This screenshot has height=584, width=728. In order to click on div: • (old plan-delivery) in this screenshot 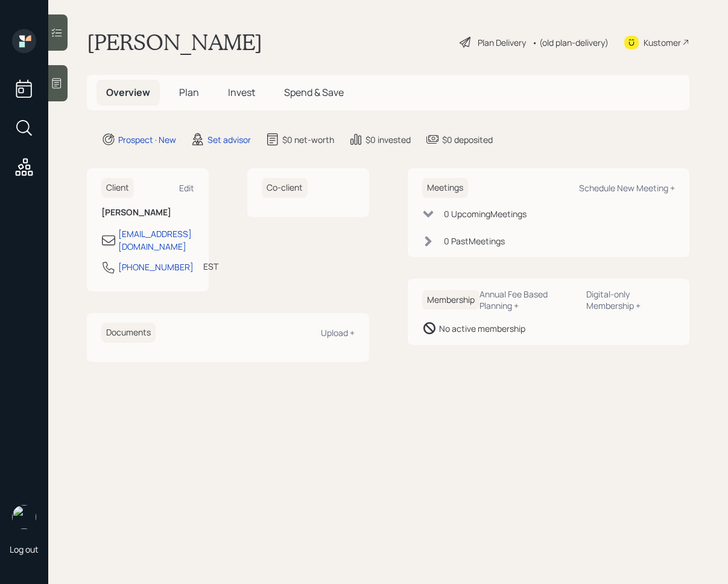, I will do `click(570, 42)`.